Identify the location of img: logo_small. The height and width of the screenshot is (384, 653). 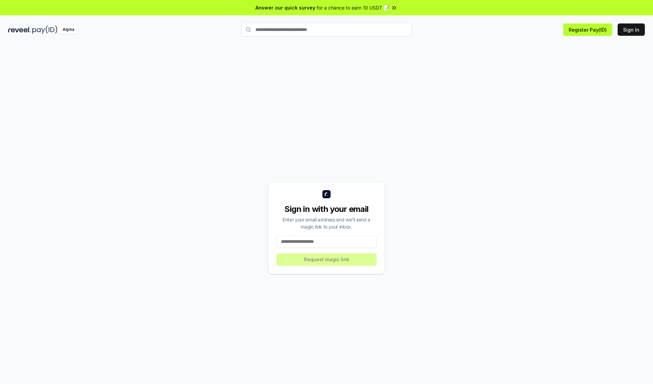
(327, 194).